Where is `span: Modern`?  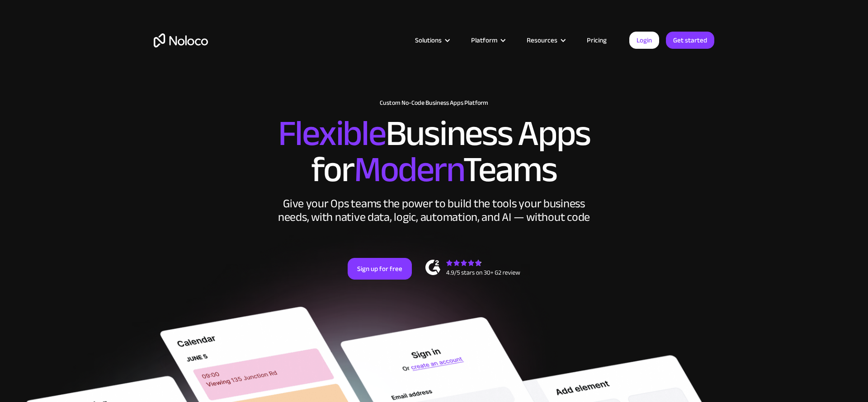
span: Modern is located at coordinates (408, 170).